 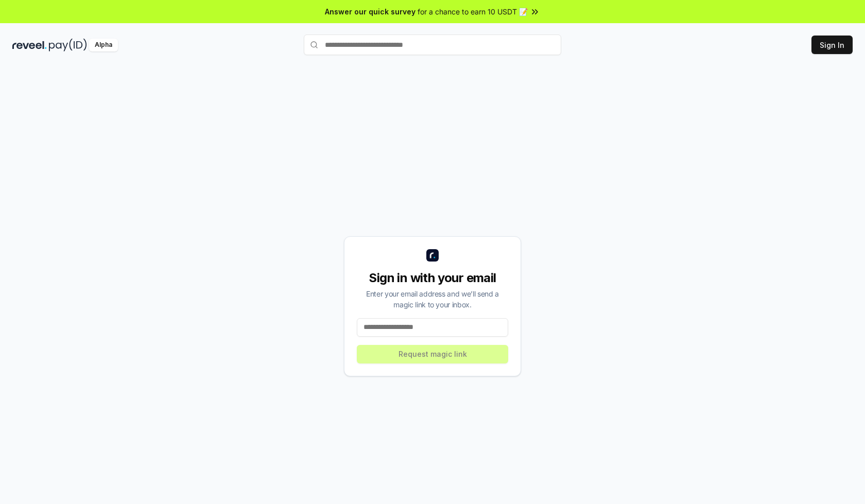 What do you see at coordinates (29, 45) in the screenshot?
I see `img: reveel_dark` at bounding box center [29, 45].